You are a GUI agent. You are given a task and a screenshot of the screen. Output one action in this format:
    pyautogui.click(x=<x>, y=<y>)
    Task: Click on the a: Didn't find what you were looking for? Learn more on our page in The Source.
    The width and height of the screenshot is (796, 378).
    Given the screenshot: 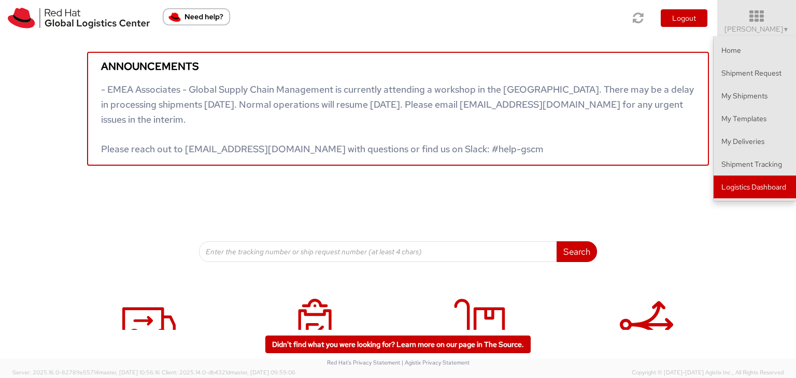 What is the action you would take?
    pyautogui.click(x=398, y=345)
    